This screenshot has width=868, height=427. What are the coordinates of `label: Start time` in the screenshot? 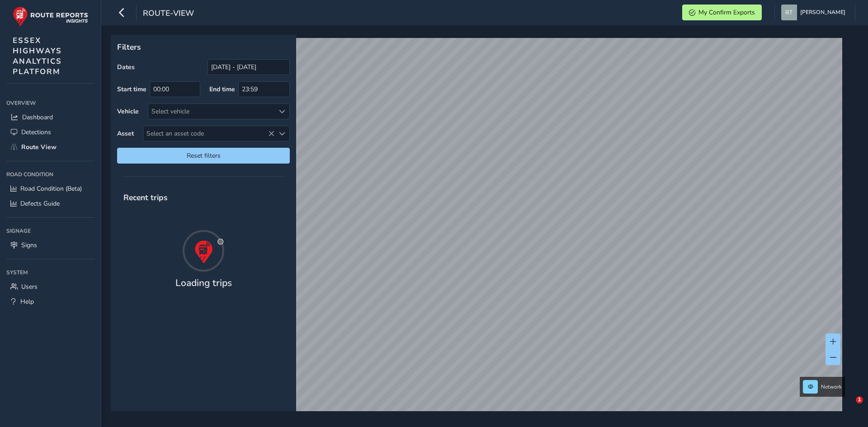 It's located at (132, 89).